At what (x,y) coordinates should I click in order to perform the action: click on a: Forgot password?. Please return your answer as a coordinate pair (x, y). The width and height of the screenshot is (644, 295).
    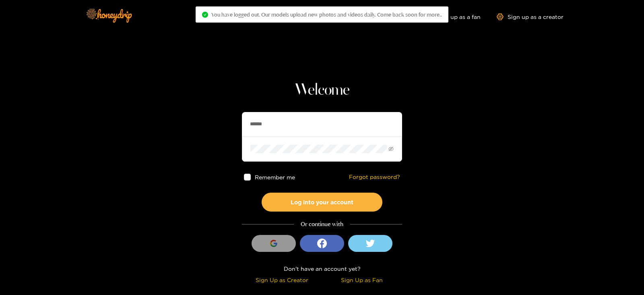
    Looking at the image, I should click on (375, 177).